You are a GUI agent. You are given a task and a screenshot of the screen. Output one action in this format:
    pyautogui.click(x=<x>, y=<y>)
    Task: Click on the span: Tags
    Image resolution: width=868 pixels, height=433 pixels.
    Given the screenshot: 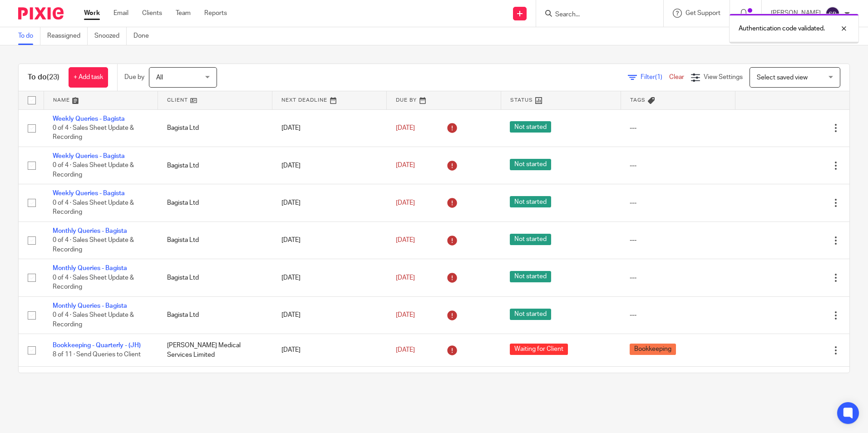 What is the action you would take?
    pyautogui.click(x=637, y=100)
    